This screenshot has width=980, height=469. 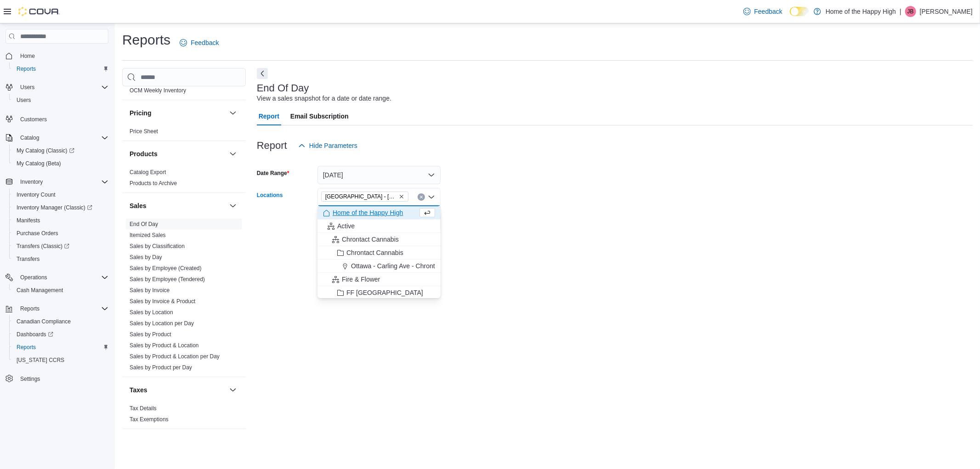 I want to click on button: Operations, so click(x=57, y=278).